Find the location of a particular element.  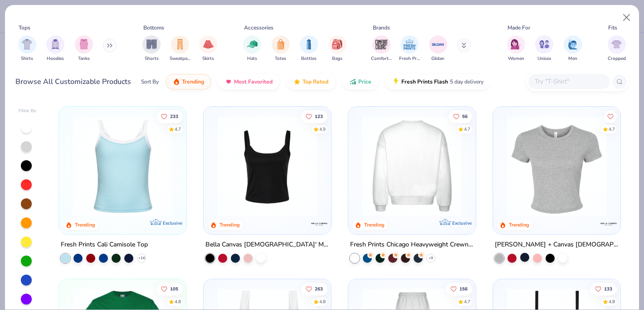

div: Fresh Prints Cali Camisole Top is located at coordinates (104, 244).